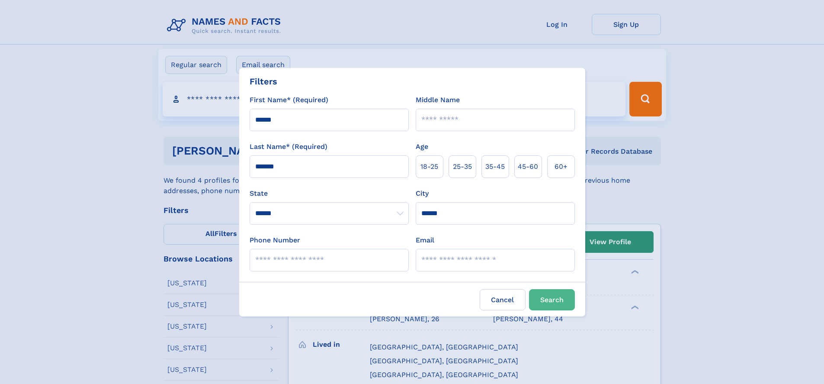  I want to click on span: 35‑45, so click(495, 166).